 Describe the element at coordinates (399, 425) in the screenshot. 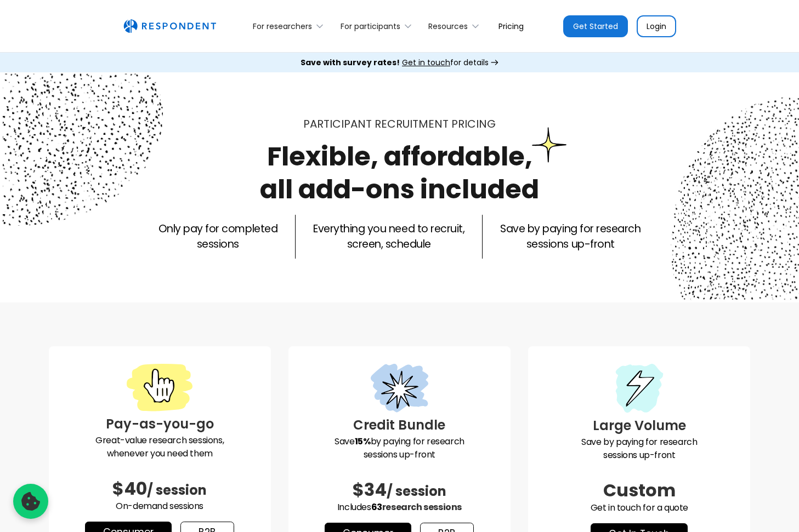

I see `h3: Credit Bundle` at that location.